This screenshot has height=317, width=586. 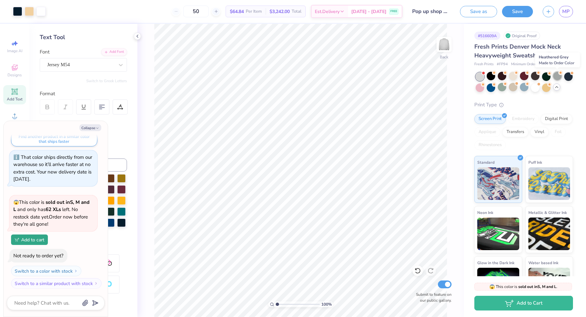 What do you see at coordinates (518, 51) in the screenshot?
I see `span: Fresh Prints Denver Mock Neck Heavyweight Sweatshirt` at bounding box center [518, 51].